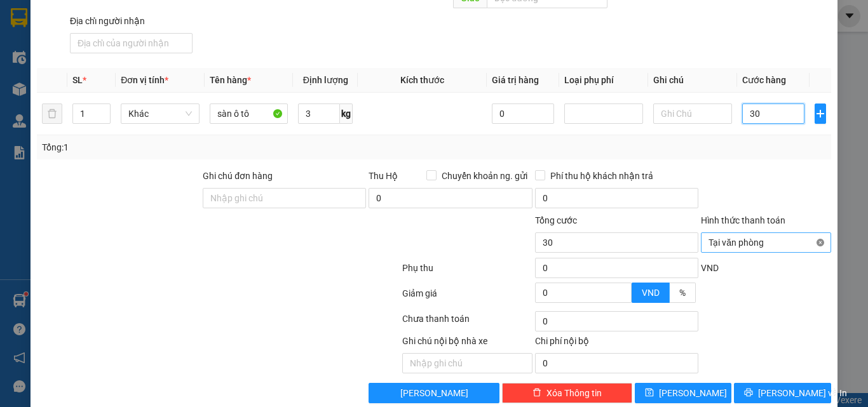 This screenshot has width=868, height=407. I want to click on button: deleteXóa Thông tin, so click(566, 393).